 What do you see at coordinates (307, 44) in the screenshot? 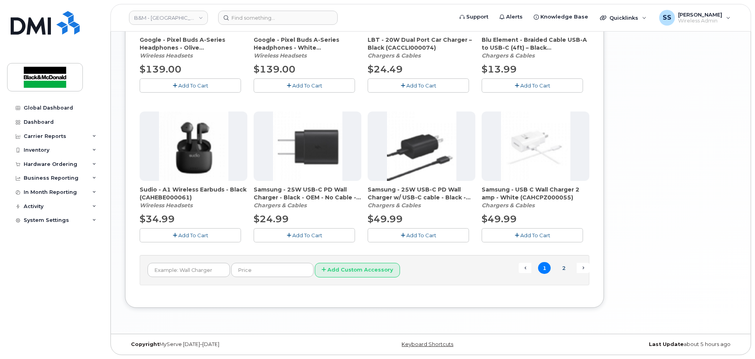
I see `span: Google - Pixel Buds A-Series Headphones - White (CAHEBE000049)` at bounding box center [307, 44].